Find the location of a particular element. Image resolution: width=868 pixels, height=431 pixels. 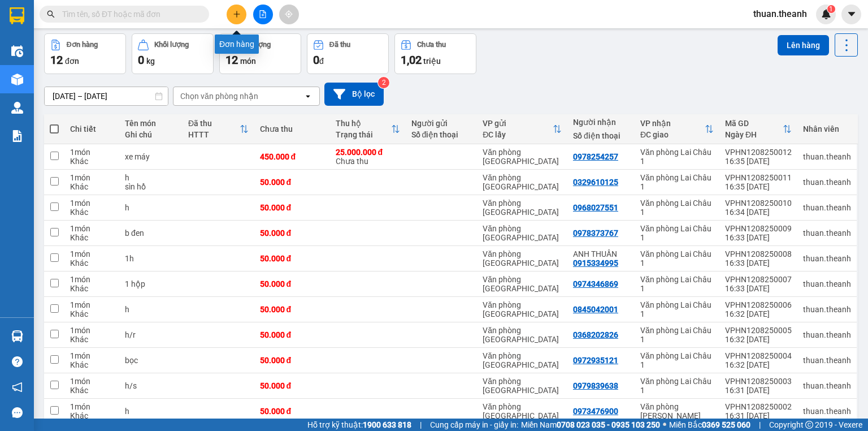

div: 0368202826 is located at coordinates (596, 334).